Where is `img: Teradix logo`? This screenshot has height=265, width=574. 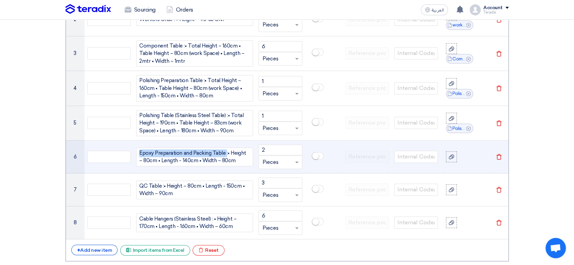 img: Teradix logo is located at coordinates (88, 9).